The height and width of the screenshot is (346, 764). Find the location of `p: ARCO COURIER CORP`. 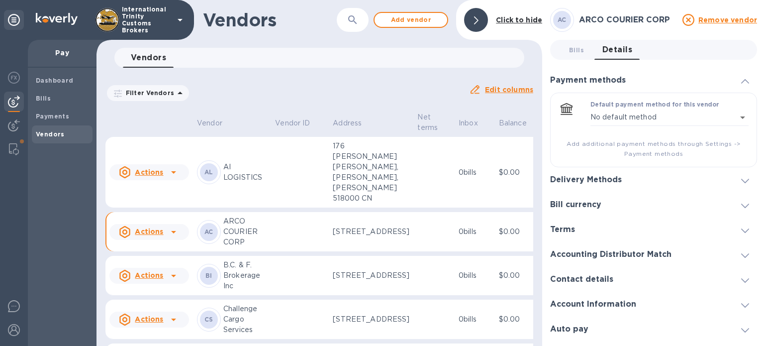

p: ARCO COURIER CORP is located at coordinates (245, 231).